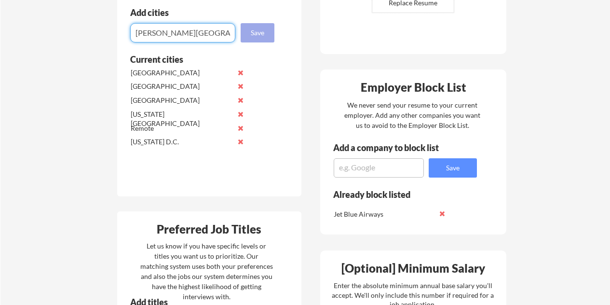  Describe the element at coordinates (398, 194) in the screenshot. I see `div: Already block listed` at that location.